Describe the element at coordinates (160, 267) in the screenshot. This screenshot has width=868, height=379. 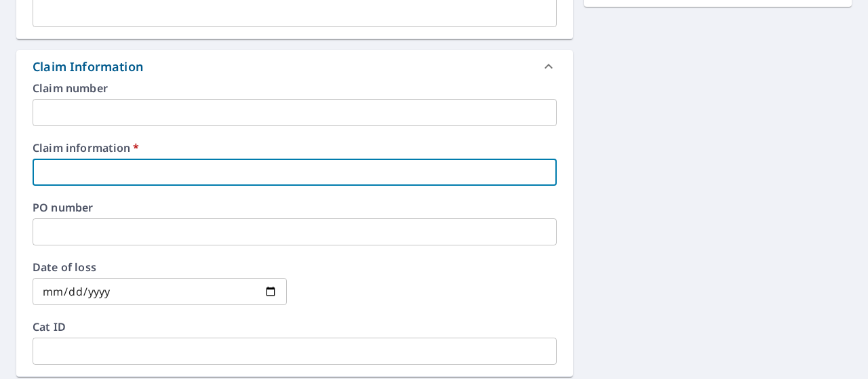
I see `label: Date of loss` at that location.